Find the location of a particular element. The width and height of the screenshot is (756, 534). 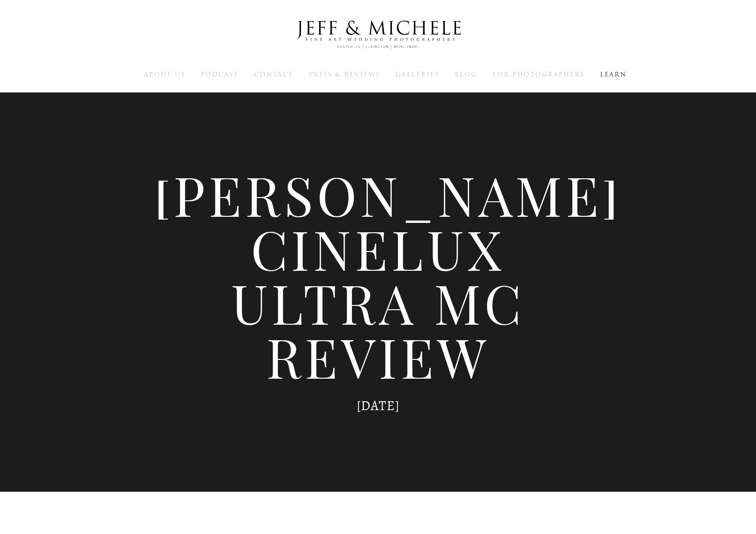

a: Press & Reviews is located at coordinates (344, 75).